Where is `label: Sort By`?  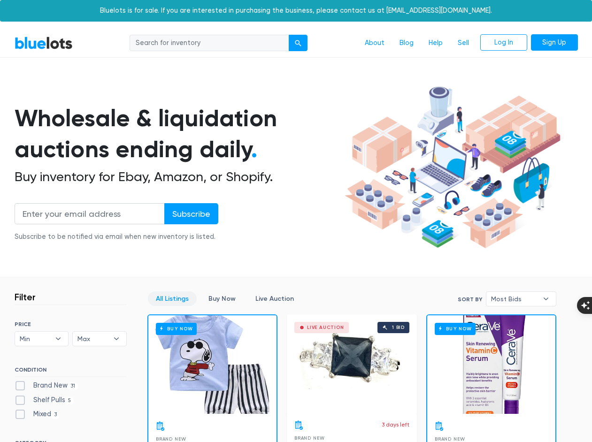
label: Sort By is located at coordinates (470, 300).